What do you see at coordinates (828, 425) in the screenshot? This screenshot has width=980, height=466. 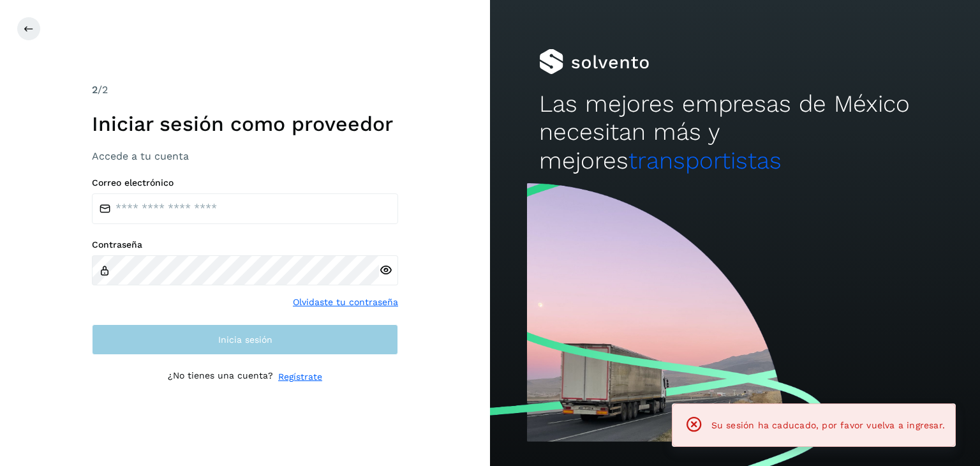 I see `span: Su sesión ha caducado, por favor vuelva a ingresar.` at bounding box center [828, 425].